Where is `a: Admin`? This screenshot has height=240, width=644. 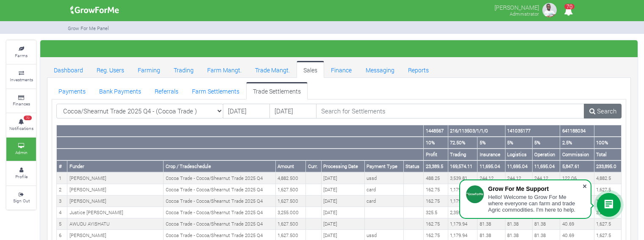
a: Admin is located at coordinates (21, 149).